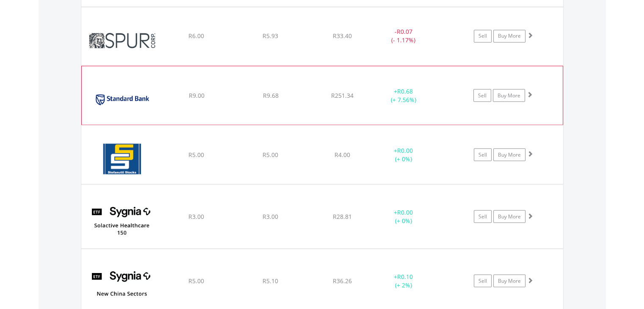 The height and width of the screenshot is (309, 644). I want to click on img: EQU.ZA.SUR.png, so click(122, 40).